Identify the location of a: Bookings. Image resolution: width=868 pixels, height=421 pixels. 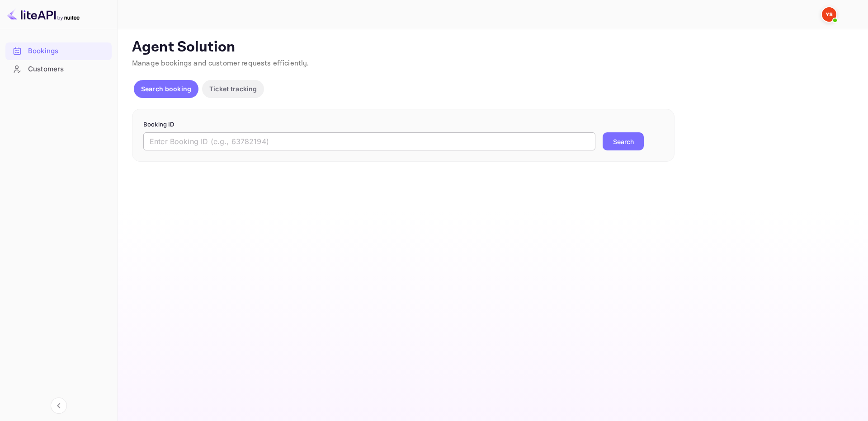
(58, 50).